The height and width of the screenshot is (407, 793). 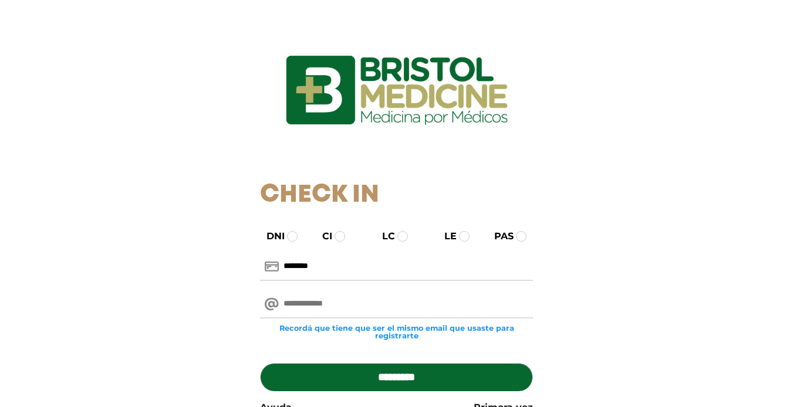 What do you see at coordinates (396, 332) in the screenshot?
I see `small: Recordá que tiene que ser el mismo email que usaste para registrarte` at bounding box center [396, 332].